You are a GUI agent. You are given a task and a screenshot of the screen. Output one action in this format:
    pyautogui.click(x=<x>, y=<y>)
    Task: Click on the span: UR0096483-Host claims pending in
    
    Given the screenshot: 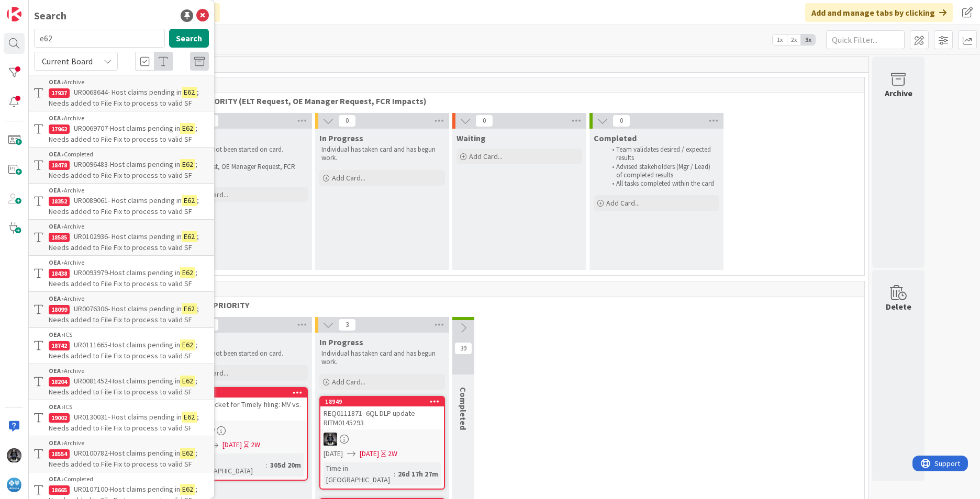 What is the action you would take?
    pyautogui.click(x=127, y=164)
    